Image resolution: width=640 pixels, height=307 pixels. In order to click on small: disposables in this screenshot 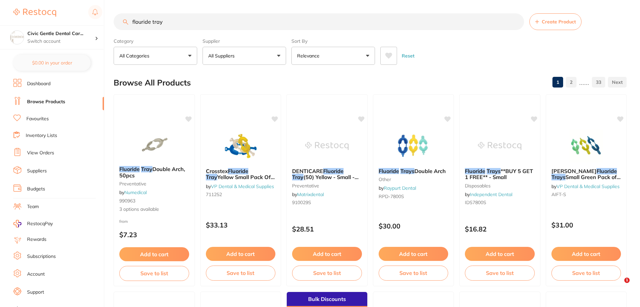, I will do `click(500, 186)`.